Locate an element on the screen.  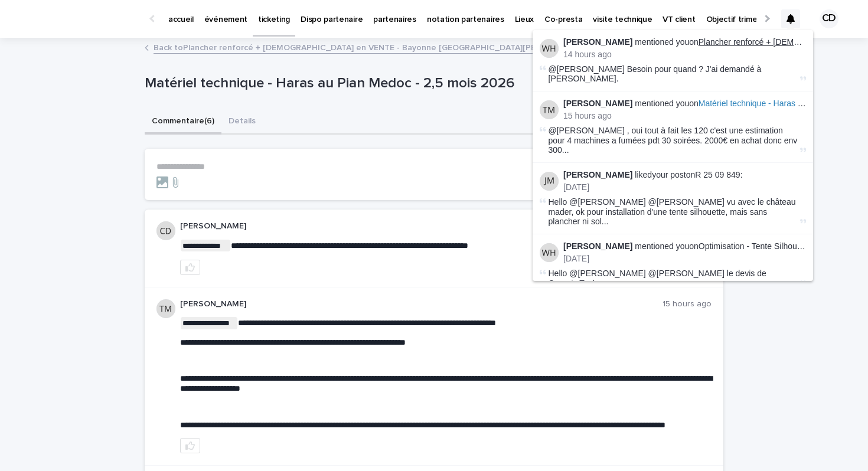
button: Commentaire (6) is located at coordinates (183, 122).